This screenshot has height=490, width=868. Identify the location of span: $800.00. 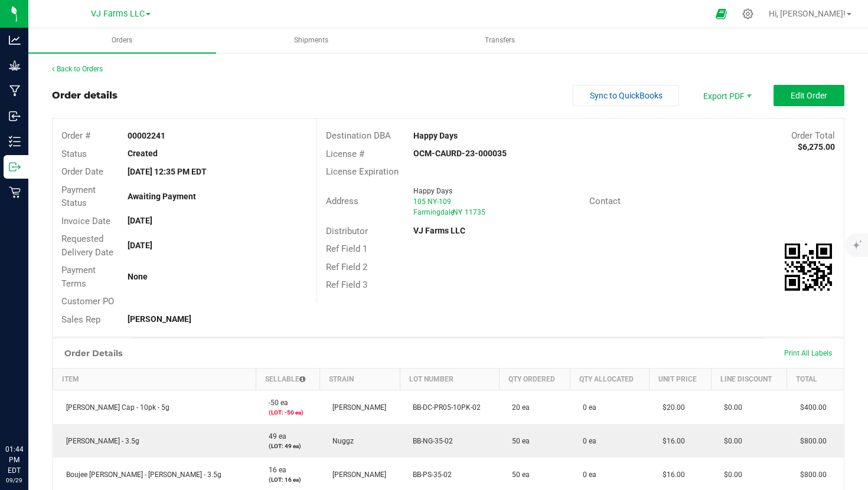
(810, 441).